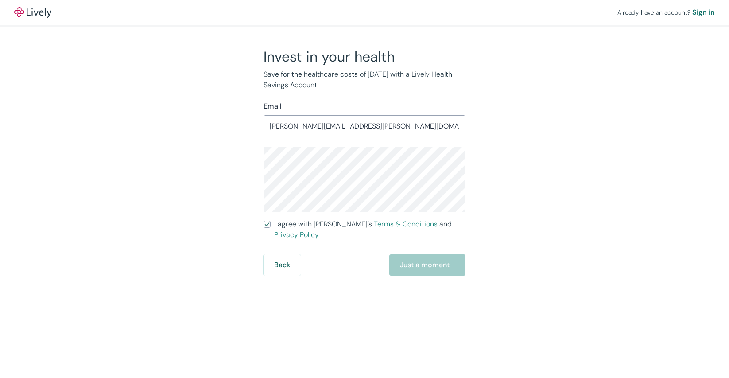  I want to click on img: Lively, so click(33, 12).